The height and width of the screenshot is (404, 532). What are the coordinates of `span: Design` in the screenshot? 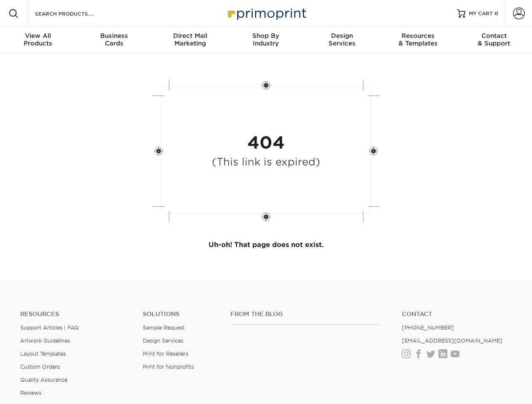 It's located at (342, 35).